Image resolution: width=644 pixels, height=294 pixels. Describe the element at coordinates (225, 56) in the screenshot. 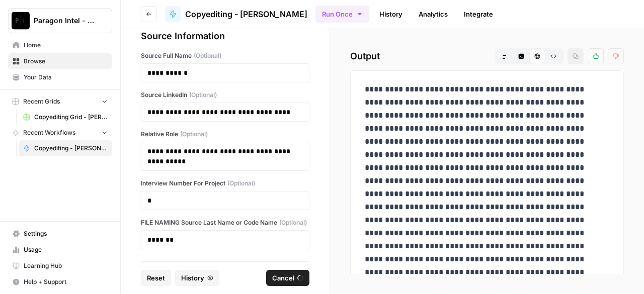

I see `label: Source Full Name` at that location.